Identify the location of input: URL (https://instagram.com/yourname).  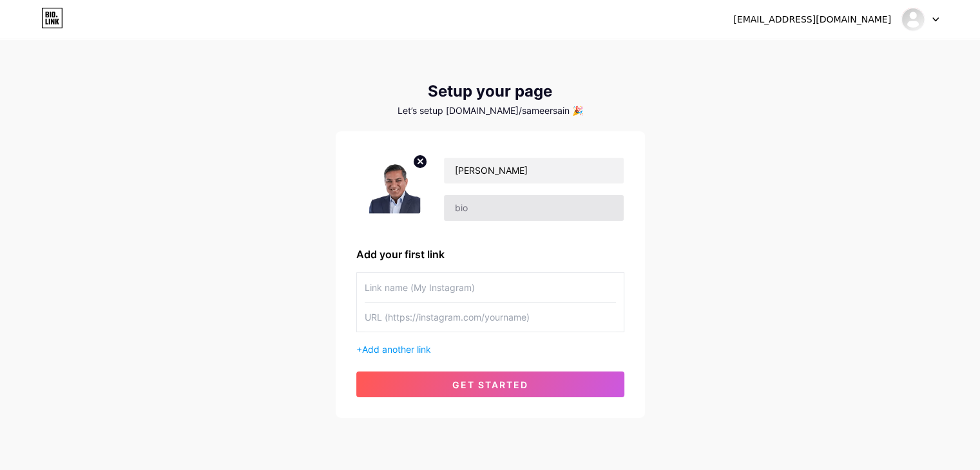
(491, 317).